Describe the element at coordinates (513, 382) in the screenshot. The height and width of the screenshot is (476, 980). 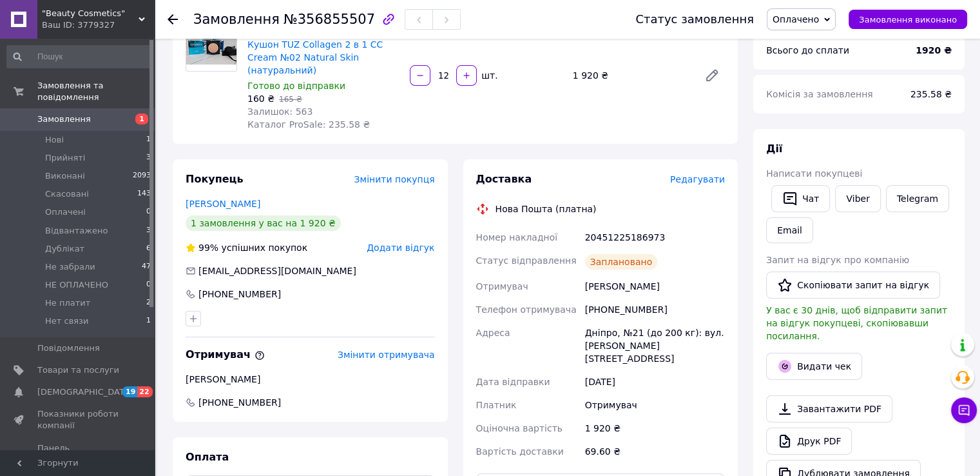
I see `span: Дата відправки` at that location.